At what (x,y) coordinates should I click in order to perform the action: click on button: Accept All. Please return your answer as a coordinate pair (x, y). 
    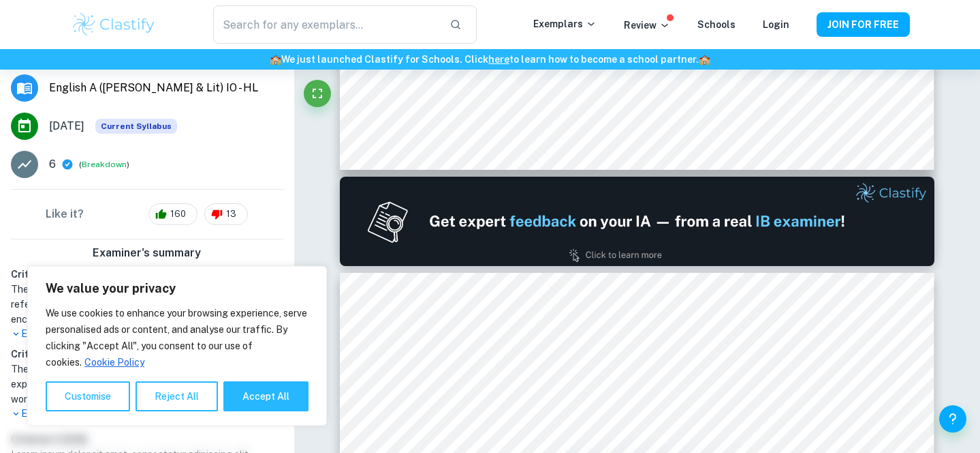
    Looking at the image, I should click on (266, 396).